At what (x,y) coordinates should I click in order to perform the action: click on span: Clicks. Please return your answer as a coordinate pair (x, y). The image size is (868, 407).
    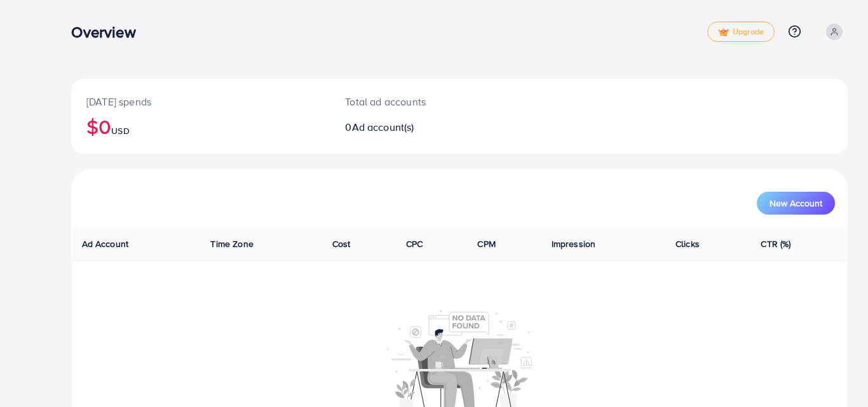
    Looking at the image, I should click on (688, 244).